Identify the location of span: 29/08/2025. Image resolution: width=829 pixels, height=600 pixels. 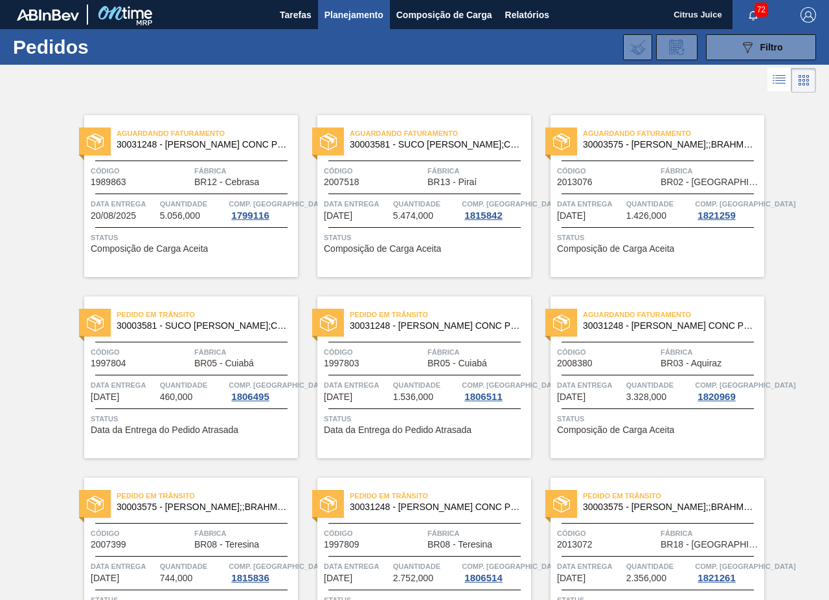
(338, 216).